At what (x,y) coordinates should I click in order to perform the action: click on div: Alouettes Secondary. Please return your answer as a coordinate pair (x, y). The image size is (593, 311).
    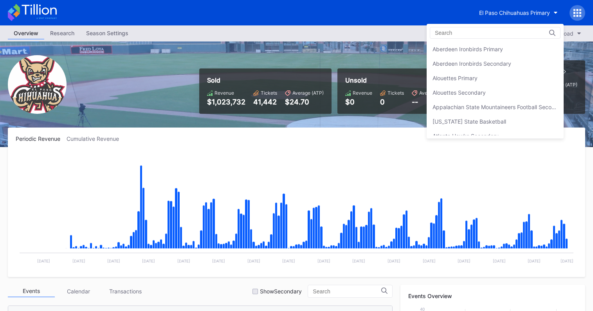
    Looking at the image, I should click on (459, 92).